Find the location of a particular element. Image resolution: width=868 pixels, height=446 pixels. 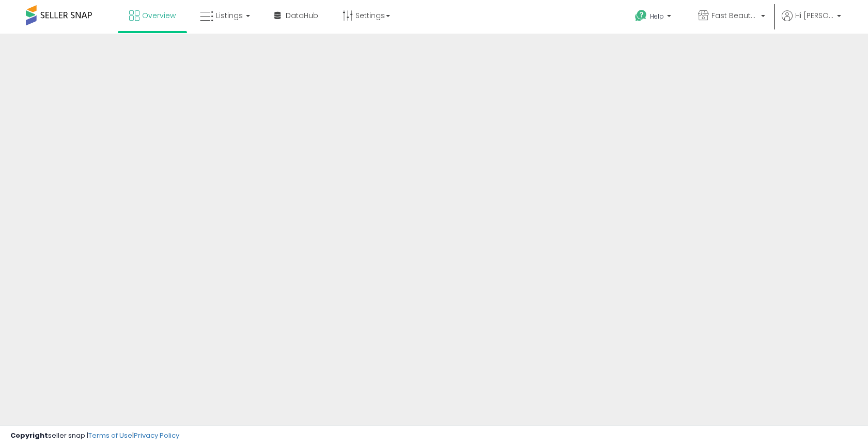

a: Help is located at coordinates (654, 18).